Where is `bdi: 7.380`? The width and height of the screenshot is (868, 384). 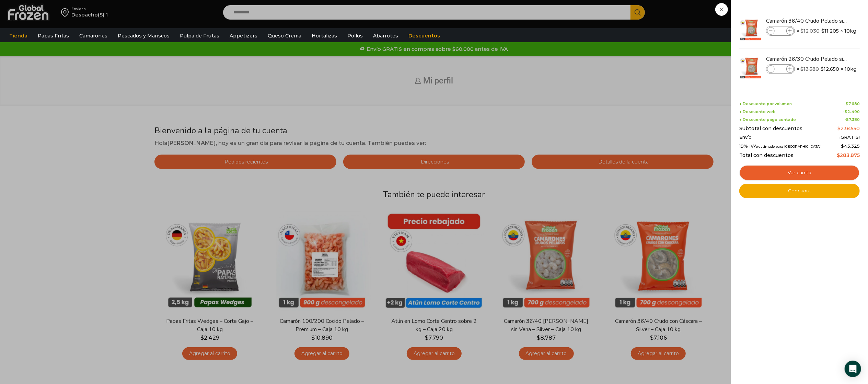 bdi: 7.380 is located at coordinates (852, 120).